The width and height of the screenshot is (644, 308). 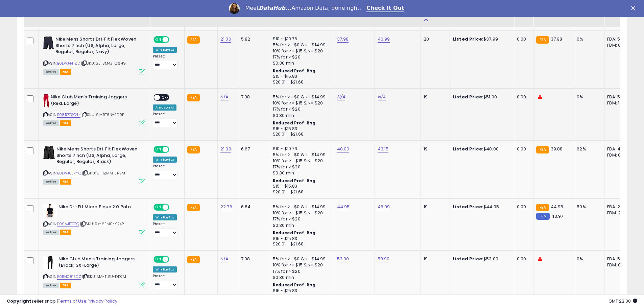 What do you see at coordinates (301, 149) in the screenshot?
I see `div: $10 - $10.76` at bounding box center [301, 149].